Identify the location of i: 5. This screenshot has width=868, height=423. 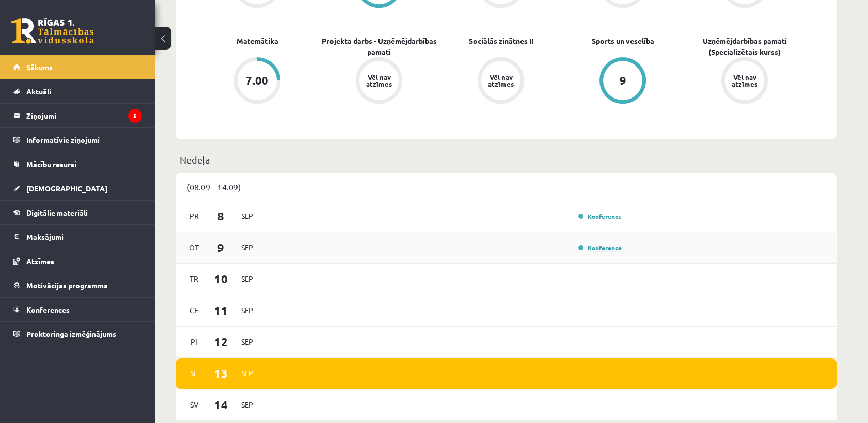
(135, 115).